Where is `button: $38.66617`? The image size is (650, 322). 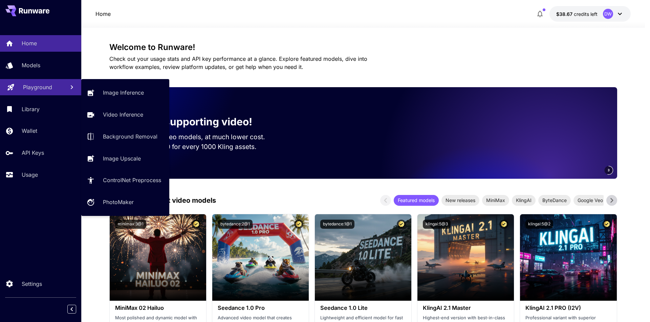 button: $38.66617 is located at coordinates (590, 14).